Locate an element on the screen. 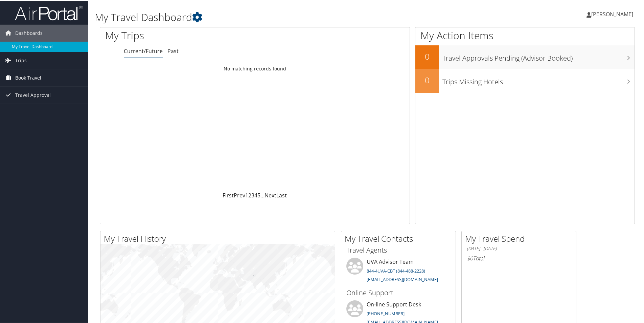  h2: My Travel Contacts is located at coordinates (400, 238).